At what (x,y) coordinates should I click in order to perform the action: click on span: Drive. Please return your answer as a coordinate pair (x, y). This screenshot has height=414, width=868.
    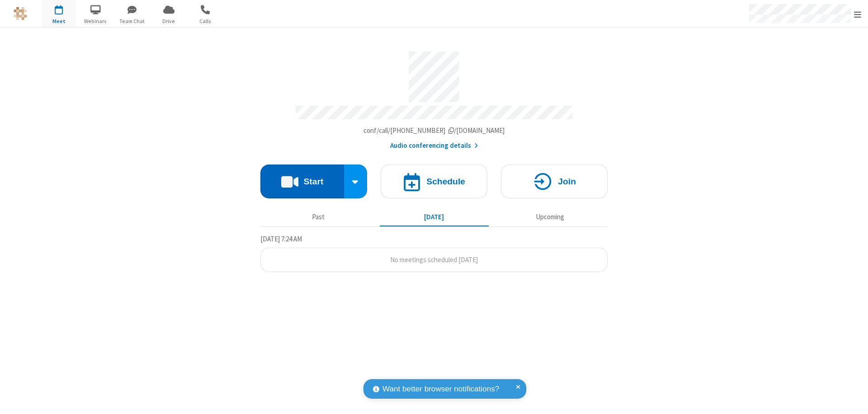
    Looking at the image, I should click on (168, 21).